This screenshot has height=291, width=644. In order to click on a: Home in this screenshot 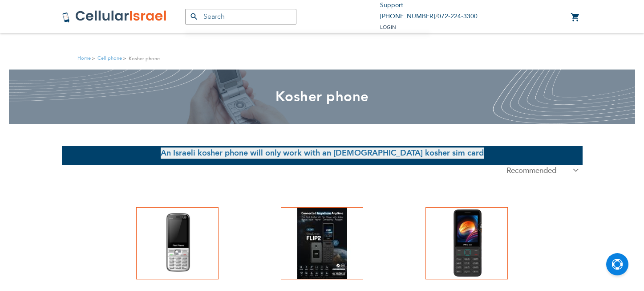, I will do `click(84, 58)`.